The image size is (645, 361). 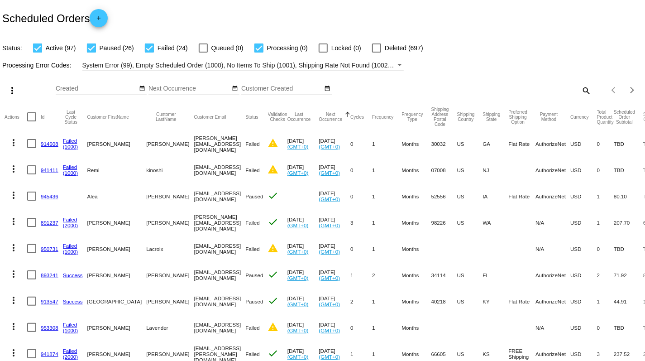 I want to click on input: Customer Created, so click(x=282, y=89).